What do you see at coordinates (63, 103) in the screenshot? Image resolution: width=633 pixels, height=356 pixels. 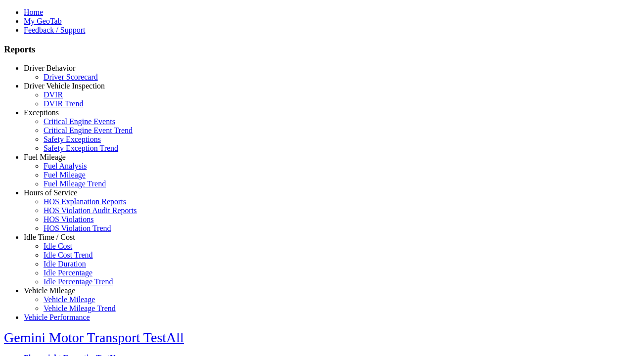 I see `a: DVIR Trend` at bounding box center [63, 103].